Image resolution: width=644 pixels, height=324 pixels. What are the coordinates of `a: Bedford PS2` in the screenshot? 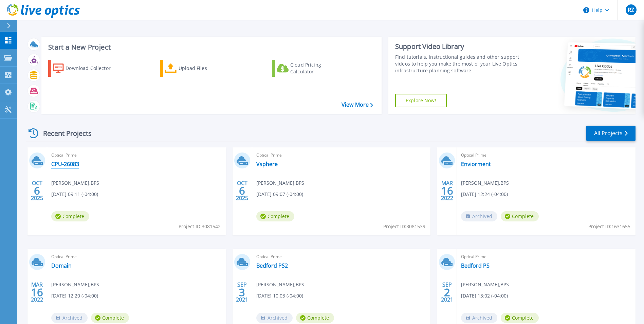 It's located at (272, 265).